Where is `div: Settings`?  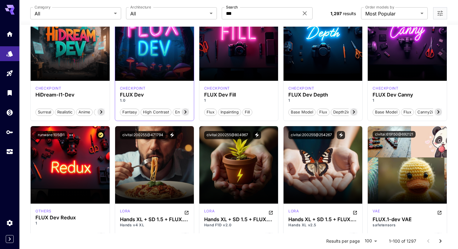 div: Settings is located at coordinates (10, 223).